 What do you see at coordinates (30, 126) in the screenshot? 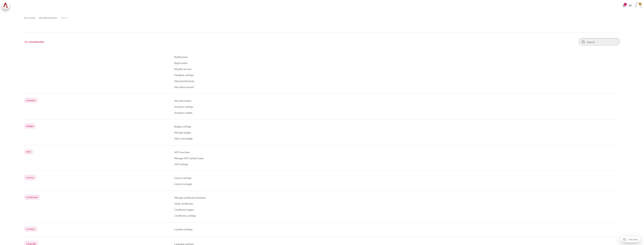
I see `a: Badges` at bounding box center [30, 126].